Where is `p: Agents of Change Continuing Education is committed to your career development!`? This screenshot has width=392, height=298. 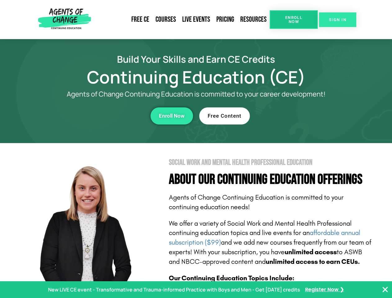 p: Agents of Change Continuing Education is committed to your career development! is located at coordinates (196, 94).